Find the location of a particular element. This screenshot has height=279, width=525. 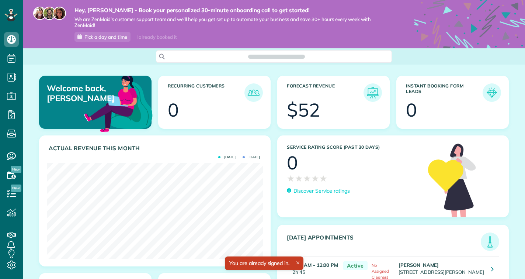

a: Pick a day and time is located at coordinates (103, 37).